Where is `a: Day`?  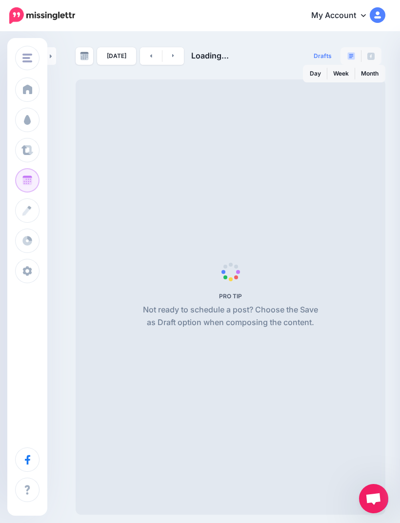 a: Day is located at coordinates (315, 74).